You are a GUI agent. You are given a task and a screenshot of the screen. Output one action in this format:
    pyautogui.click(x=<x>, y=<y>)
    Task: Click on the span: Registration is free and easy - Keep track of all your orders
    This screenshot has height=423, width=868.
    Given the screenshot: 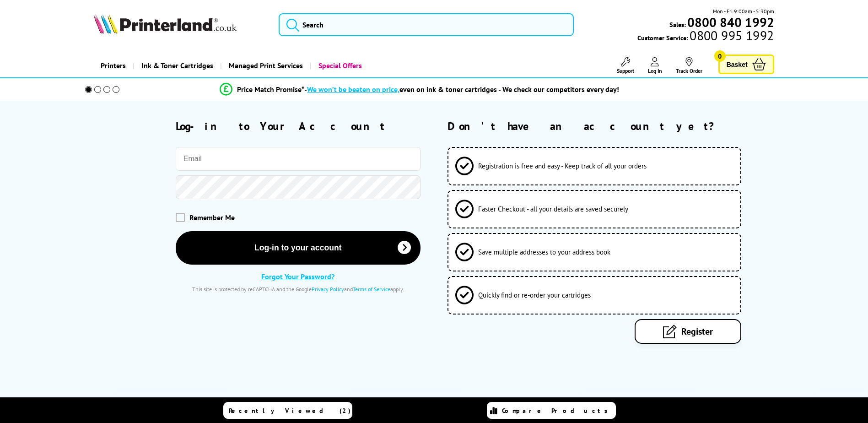 What is the action you would take?
    pyautogui.click(x=562, y=166)
    